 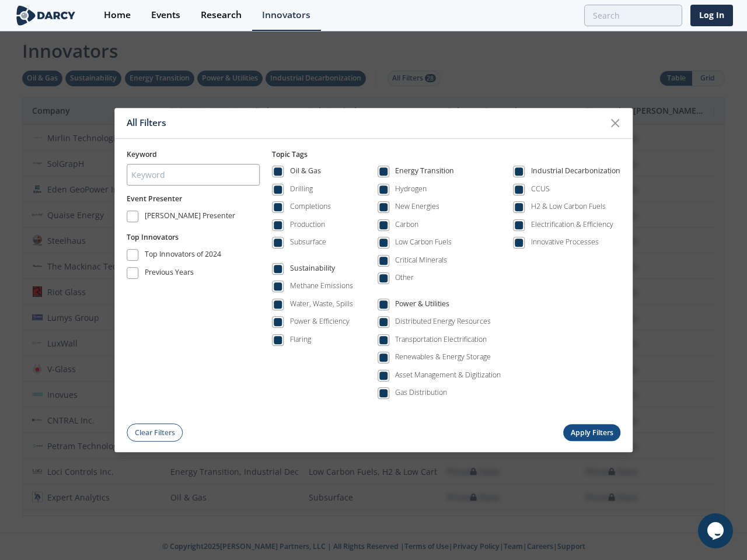 What do you see at coordinates (166, 15) in the screenshot?
I see `div: Events` at bounding box center [166, 15].